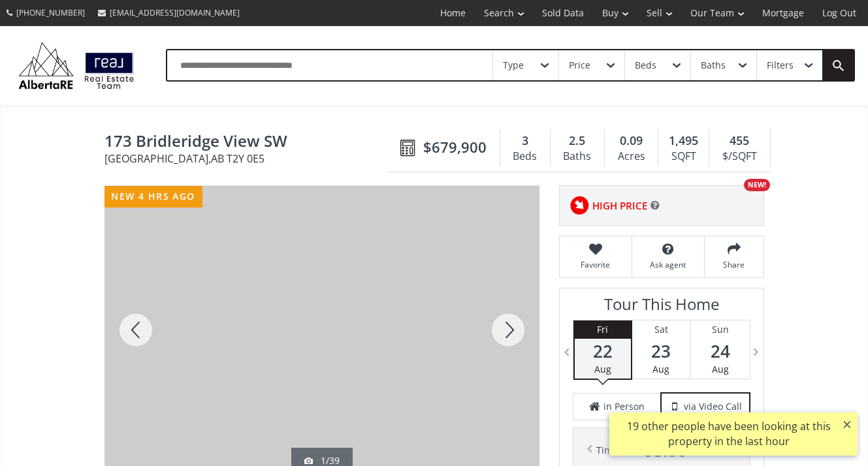  Describe the element at coordinates (514, 65) in the screenshot. I see `div: Type` at that location.